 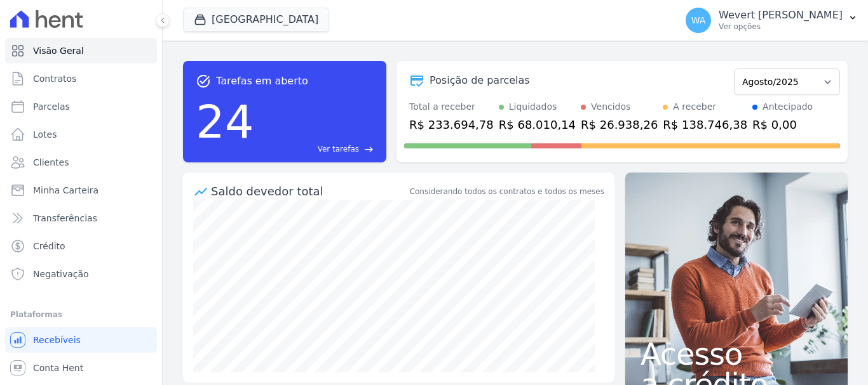 I want to click on div: R$ 0,00, so click(x=782, y=125).